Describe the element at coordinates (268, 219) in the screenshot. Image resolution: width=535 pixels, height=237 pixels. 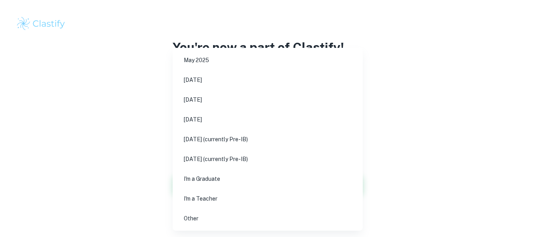
I see `li: Other` at that location.